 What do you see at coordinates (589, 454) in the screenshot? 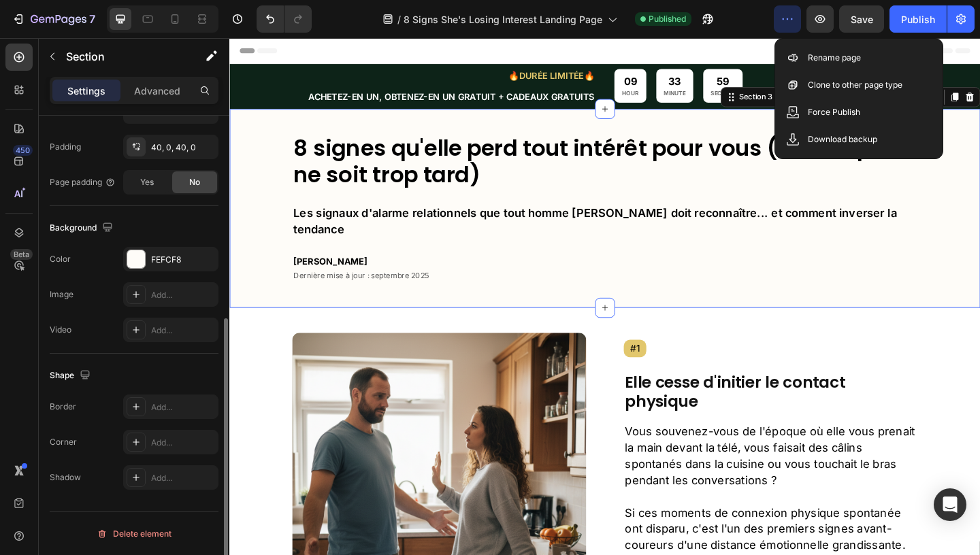
I see `p: Vous souvenez-vous de l'époque où elle vous prenait la main devant la télé, vous faisait des câli...` at bounding box center [589, 454].